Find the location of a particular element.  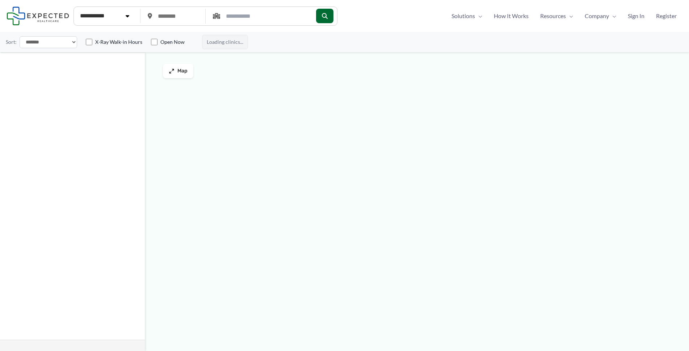

span: Sign In is located at coordinates (637, 16).